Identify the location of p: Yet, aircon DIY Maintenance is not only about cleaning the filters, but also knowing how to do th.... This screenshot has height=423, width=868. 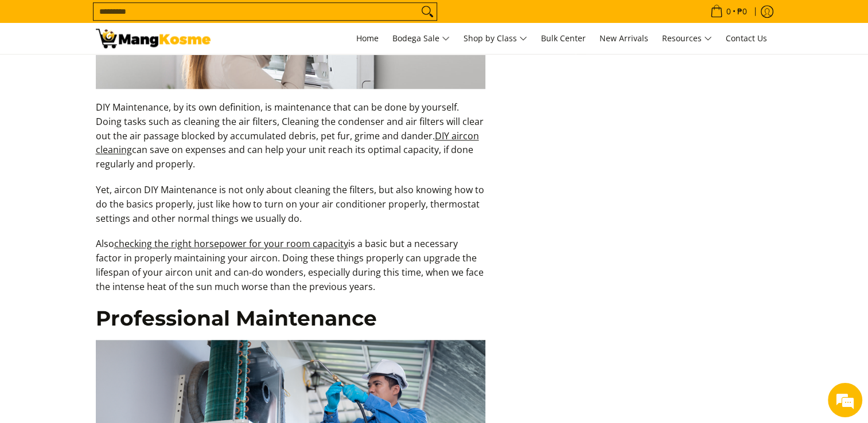
(291, 210).